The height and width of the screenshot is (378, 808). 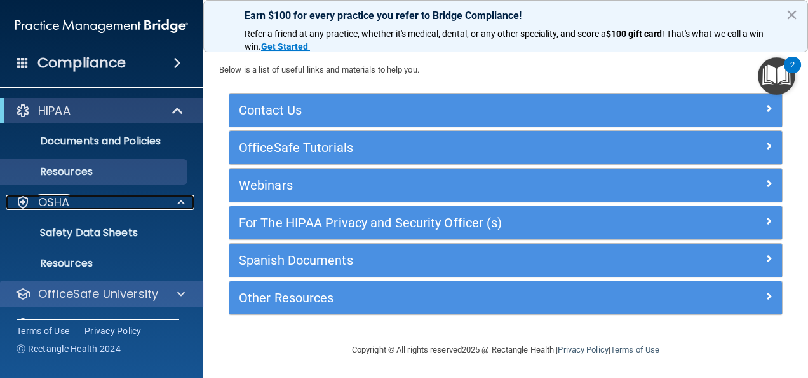 I want to click on button: Open Resource Center, 2 new notifications, so click(x=777, y=76).